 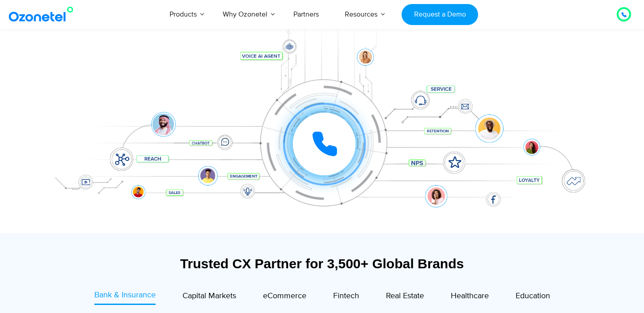 What do you see at coordinates (125, 296) in the screenshot?
I see `a: Bank & Insurance` at bounding box center [125, 296].